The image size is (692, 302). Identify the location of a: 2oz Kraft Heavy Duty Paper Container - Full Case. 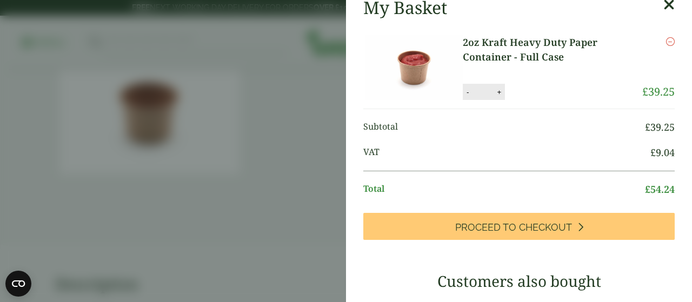
(553, 50).